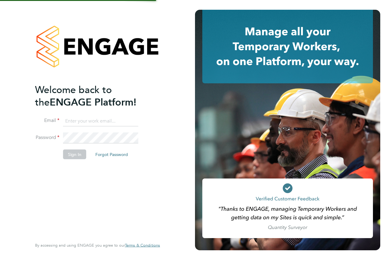 This screenshot has height=260, width=390. What do you see at coordinates (142, 245) in the screenshot?
I see `span: Terms & Conditions` at bounding box center [142, 245].